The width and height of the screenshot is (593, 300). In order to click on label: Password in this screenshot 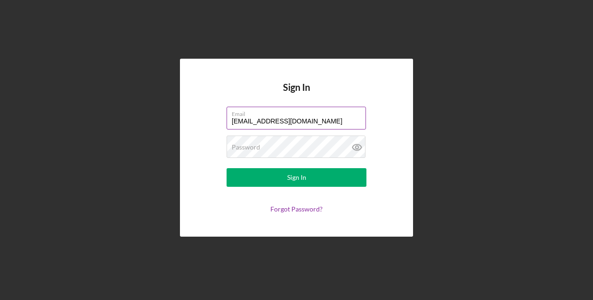, I will do `click(246, 147)`.